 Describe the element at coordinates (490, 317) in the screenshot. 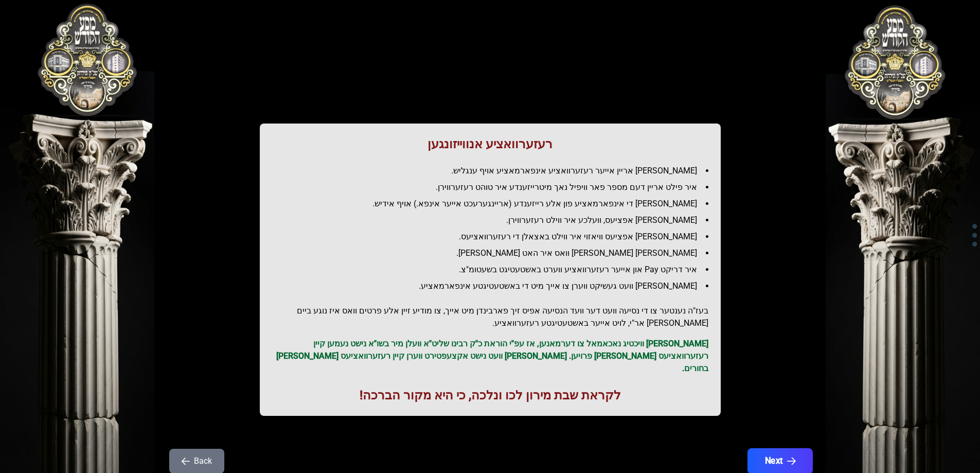

I see `h2: בעז"ה נענטער צו די נסיעה וועט דער וועד הנסיעה אפיס זיך פארבינדן מיט אייך, צו מודיע זיין אלע פרטים...` at that location.